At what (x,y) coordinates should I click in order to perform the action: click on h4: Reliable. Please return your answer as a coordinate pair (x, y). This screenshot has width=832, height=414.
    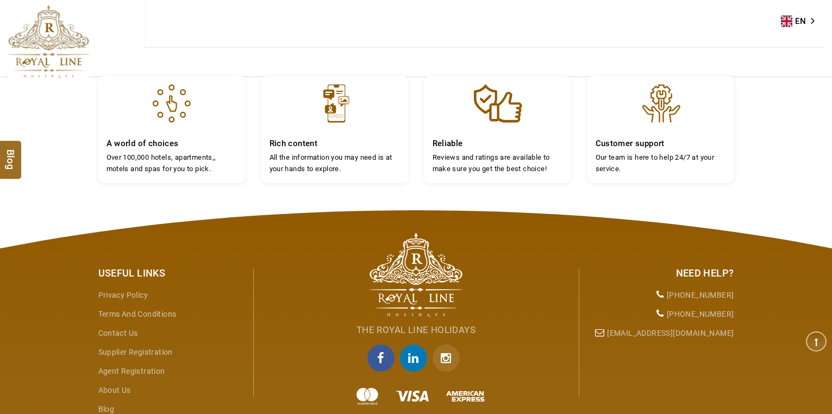
    Looking at the image, I should click on (498, 144).